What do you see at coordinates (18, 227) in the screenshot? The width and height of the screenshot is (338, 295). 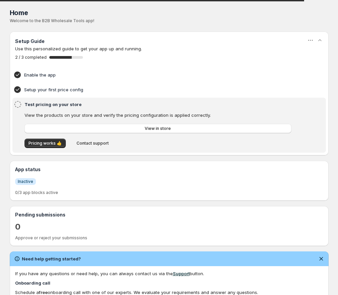 I see `p: 0` at bounding box center [18, 227].